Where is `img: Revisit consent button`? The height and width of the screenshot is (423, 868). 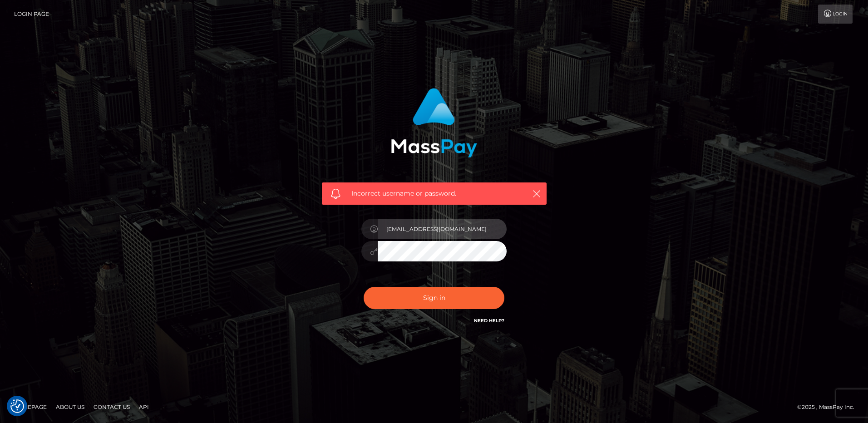
img: Revisit consent button is located at coordinates (18, 406).